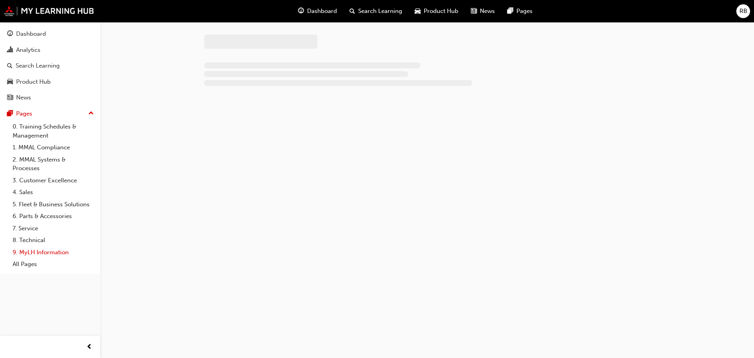  What do you see at coordinates (520, 11) in the screenshot?
I see `a: pages-iconPages` at bounding box center [520, 11].